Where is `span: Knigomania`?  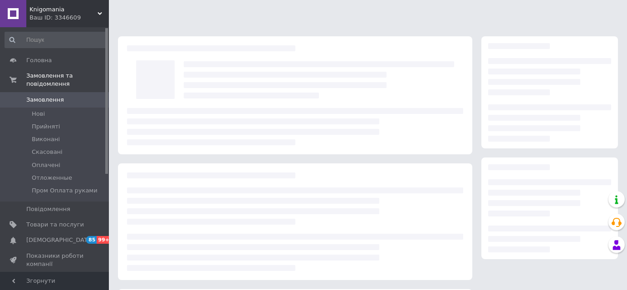 span: Knigomania is located at coordinates (63, 10).